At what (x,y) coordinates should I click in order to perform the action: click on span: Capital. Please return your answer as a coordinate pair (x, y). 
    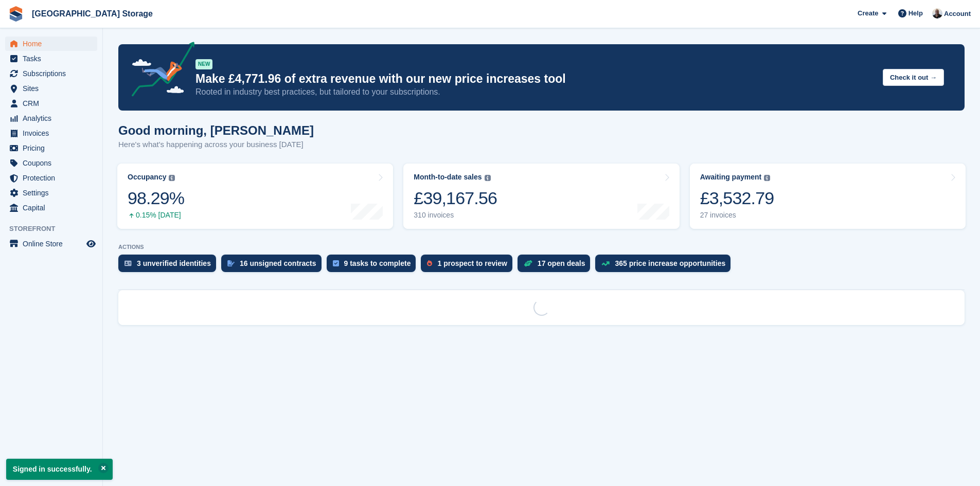
    Looking at the image, I should click on (53, 208).